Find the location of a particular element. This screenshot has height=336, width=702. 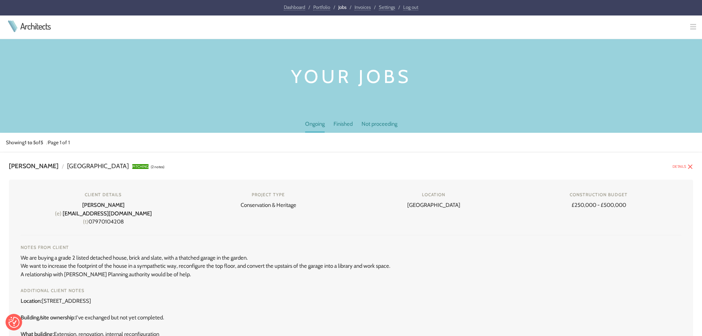

a: Finished is located at coordinates (343, 125).